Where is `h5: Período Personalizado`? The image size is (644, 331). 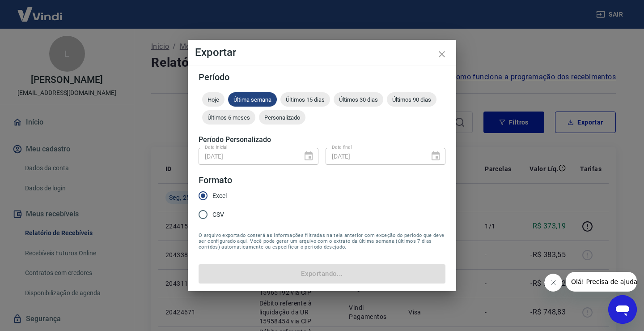 h5: Período Personalizado is located at coordinates (322, 140).